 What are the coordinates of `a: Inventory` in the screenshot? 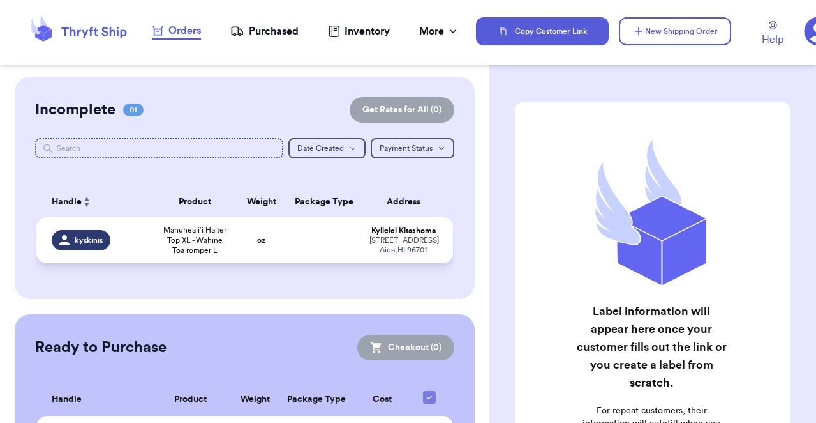 It's located at (359, 31).